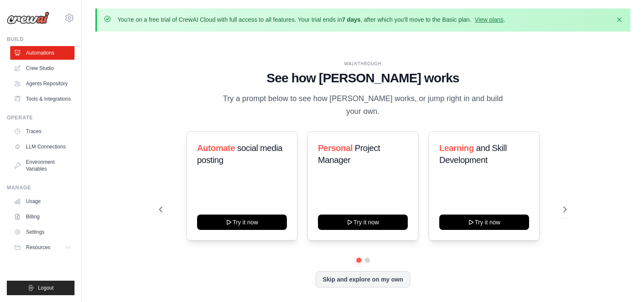 This screenshot has width=644, height=302. What do you see at coordinates (311, 20) in the screenshot?
I see `p: You're on a free trial of CrewAI Cloud with full access to all features. Your trial ends in , aft...` at bounding box center [311, 20].